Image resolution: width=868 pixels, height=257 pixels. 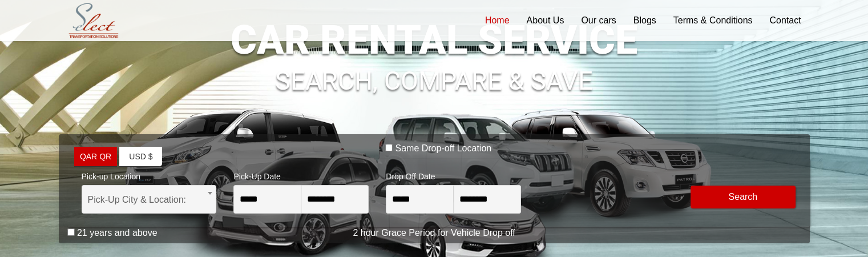 What do you see at coordinates (140, 157) in the screenshot?
I see `a: USD $` at bounding box center [140, 157].